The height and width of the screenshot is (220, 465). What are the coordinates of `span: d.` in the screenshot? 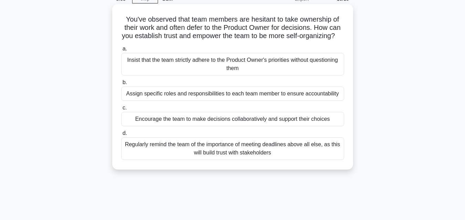 It's located at (124, 133).